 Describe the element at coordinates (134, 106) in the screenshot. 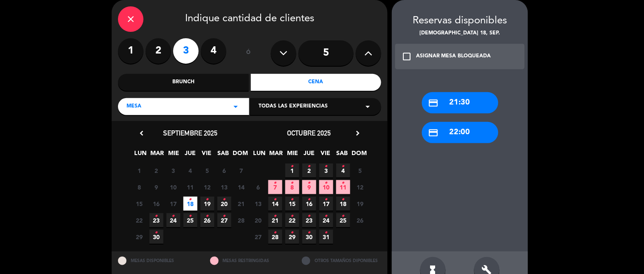

I see `span: Mesa` at that location.